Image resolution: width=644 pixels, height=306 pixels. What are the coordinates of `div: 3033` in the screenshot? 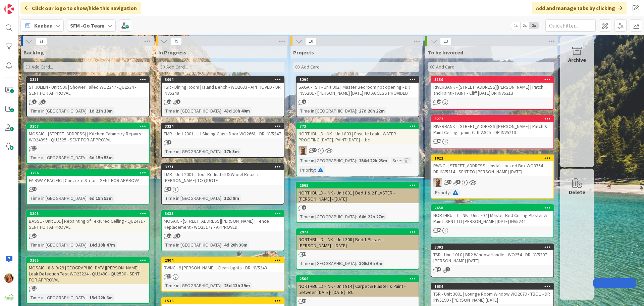 It's located at (223, 214).